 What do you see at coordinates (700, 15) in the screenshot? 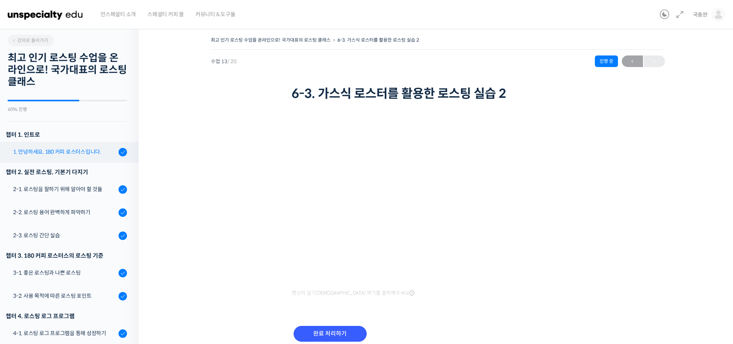
I see `span: 국충완` at bounding box center [700, 15].